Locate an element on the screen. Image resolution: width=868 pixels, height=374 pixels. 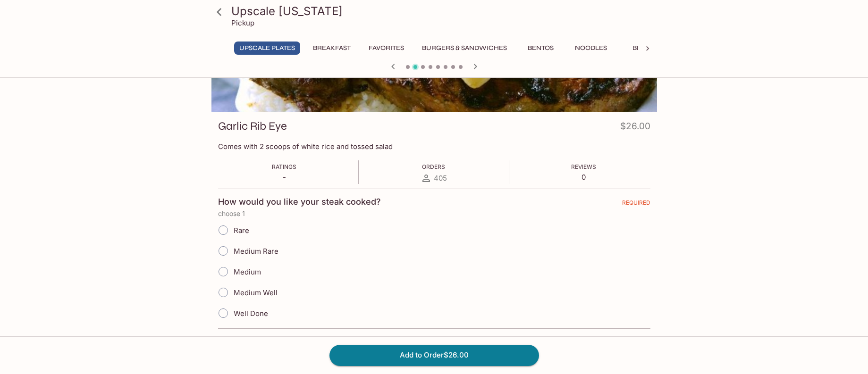
button: UPSCALE Plates is located at coordinates (267, 48).